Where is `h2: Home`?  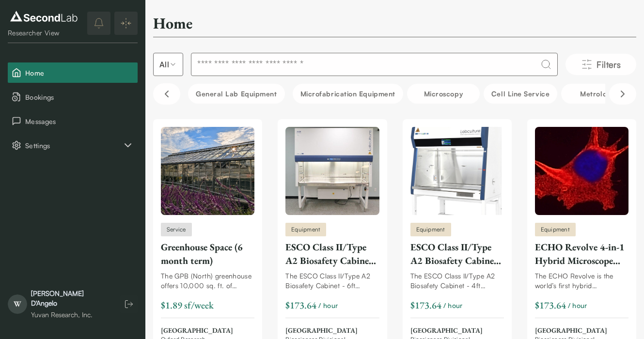
h2: Home is located at coordinates (172, 24).